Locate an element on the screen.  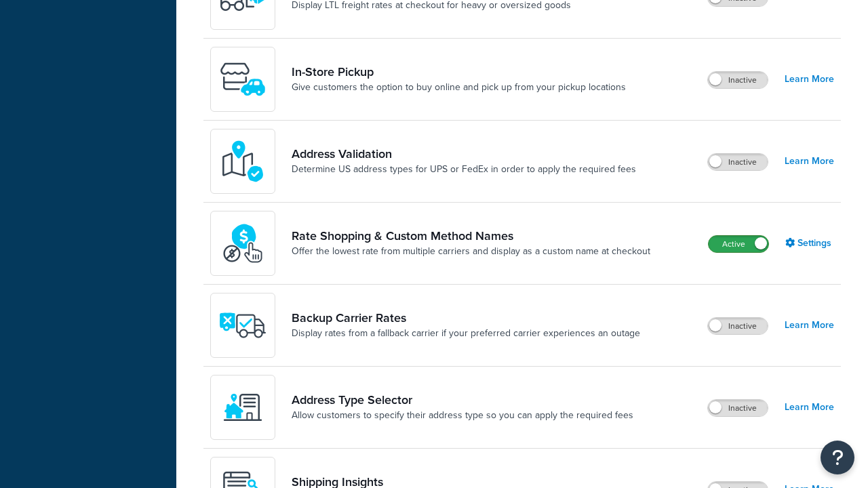
img: wfgcfpwTIucLEAAAAASUVORK5CYII= is located at coordinates (243, 79).